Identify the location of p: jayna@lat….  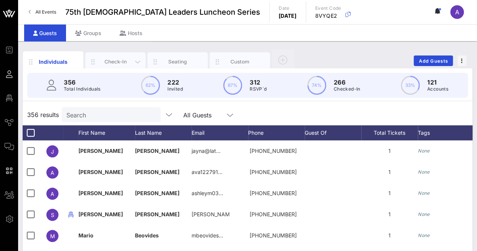
(206, 151).